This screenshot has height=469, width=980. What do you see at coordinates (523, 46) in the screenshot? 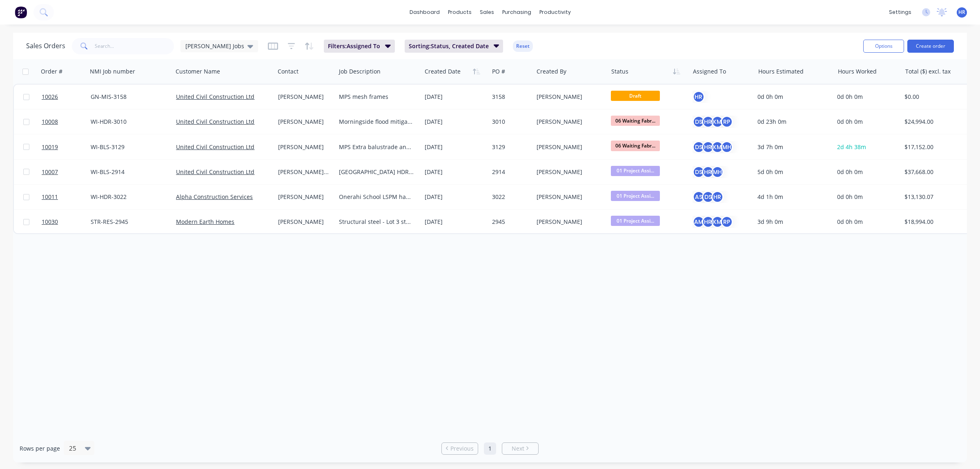
I see `button: Reset` at bounding box center [523, 46].